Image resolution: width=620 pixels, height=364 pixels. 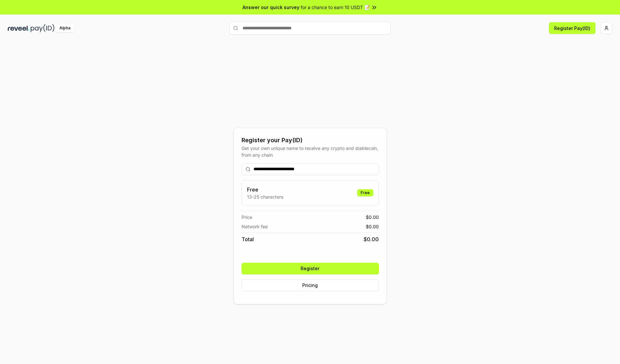 What do you see at coordinates (310, 269) in the screenshot?
I see `button: Register` at bounding box center [310, 269].